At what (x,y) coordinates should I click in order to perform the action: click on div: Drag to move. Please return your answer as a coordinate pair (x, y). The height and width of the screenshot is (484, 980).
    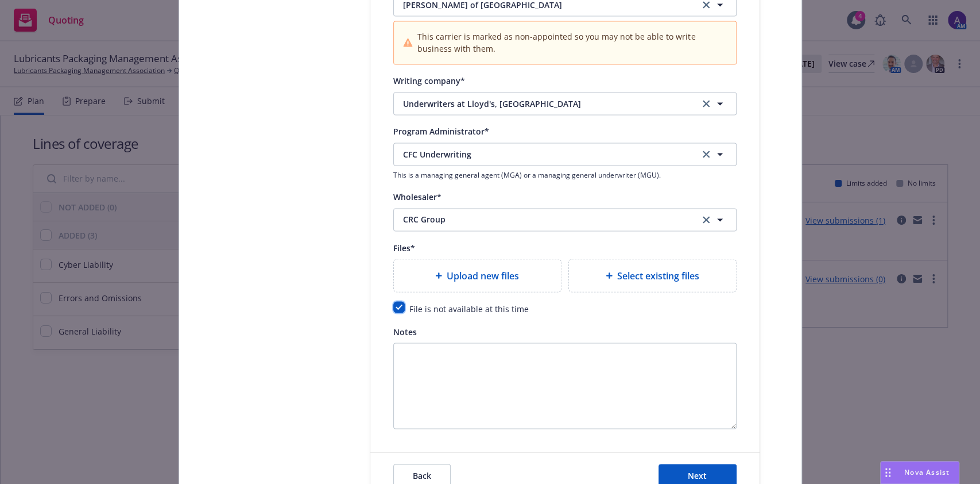
    Looking at the image, I should click on (888, 472).